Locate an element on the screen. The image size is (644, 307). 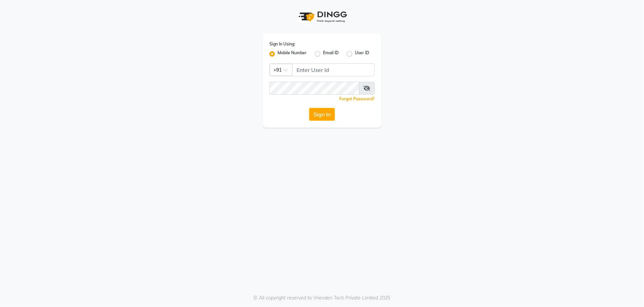
label: Email ID is located at coordinates (331, 54).